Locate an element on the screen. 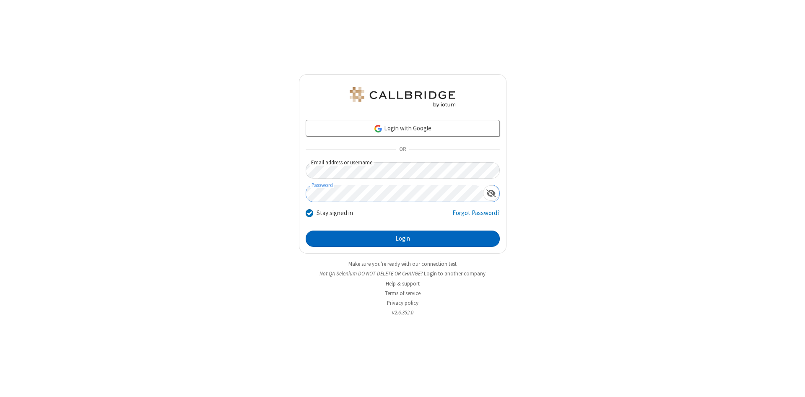  a: Terms of service is located at coordinates (403, 293).